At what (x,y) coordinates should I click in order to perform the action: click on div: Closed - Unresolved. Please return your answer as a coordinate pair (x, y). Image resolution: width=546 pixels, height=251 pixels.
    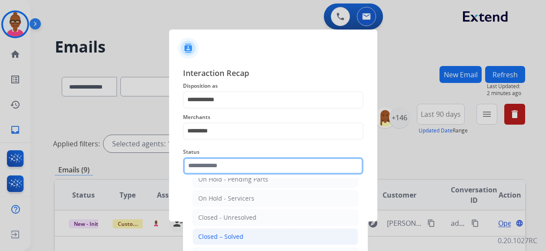
    Looking at the image, I should click on (227, 218).